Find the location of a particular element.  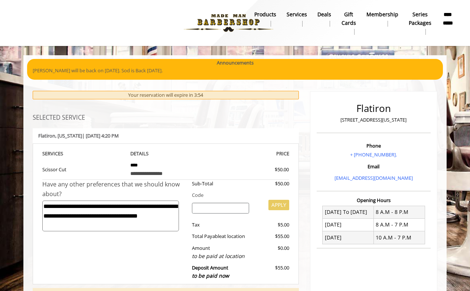

a: Gift cardsgift cards is located at coordinates (349, 23).